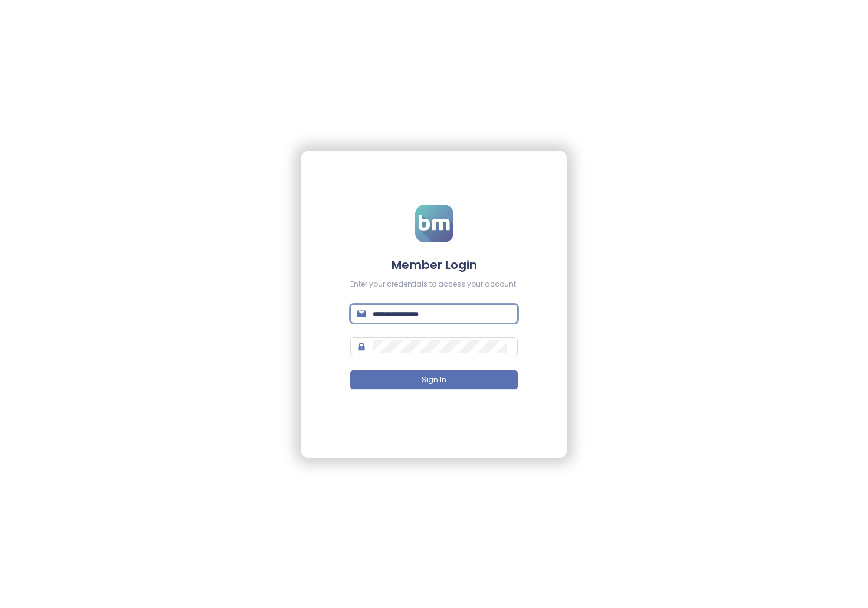 Image resolution: width=868 pixels, height=608 pixels. Describe the element at coordinates (434, 284) in the screenshot. I see `div: Enter your credentials to access your account.` at that location.